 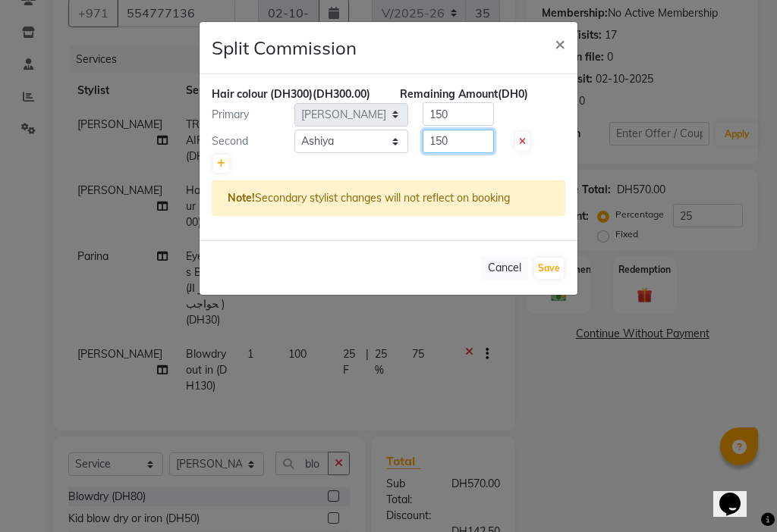 What do you see at coordinates (247, 114) in the screenshot?
I see `div: Primary` at bounding box center [247, 114].